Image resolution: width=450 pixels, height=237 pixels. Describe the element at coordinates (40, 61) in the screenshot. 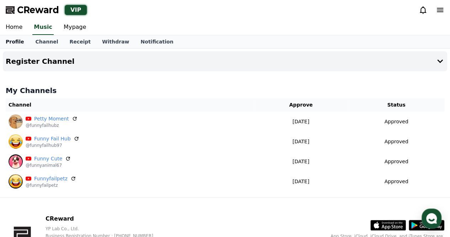

I see `h4: Register Channel` at that location.